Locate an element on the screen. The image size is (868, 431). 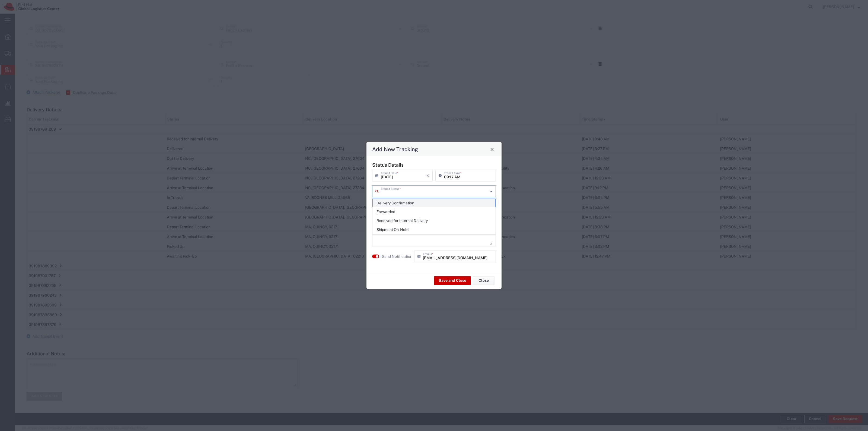
span: Shipment On-Hold is located at coordinates (434, 230).